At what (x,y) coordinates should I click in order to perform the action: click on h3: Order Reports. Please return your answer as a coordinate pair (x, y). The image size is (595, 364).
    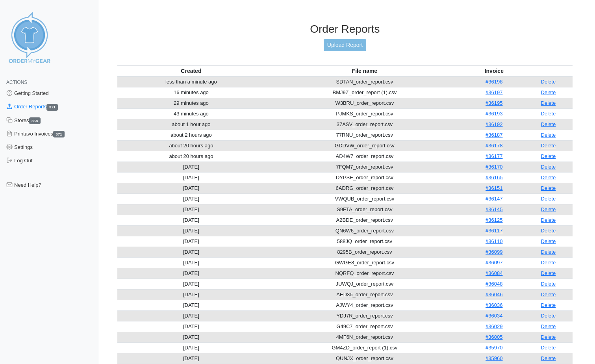
    Looking at the image, I should click on (345, 29).